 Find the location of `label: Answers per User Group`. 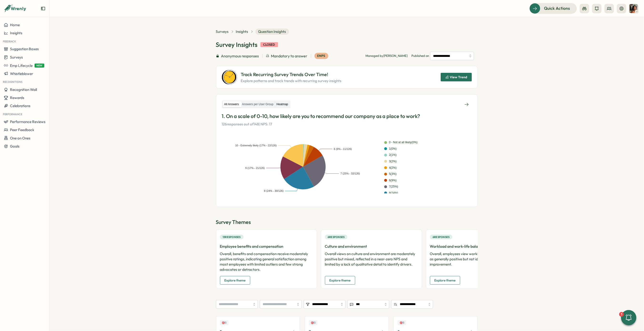

label: Answers per User Group is located at coordinates (258, 104).